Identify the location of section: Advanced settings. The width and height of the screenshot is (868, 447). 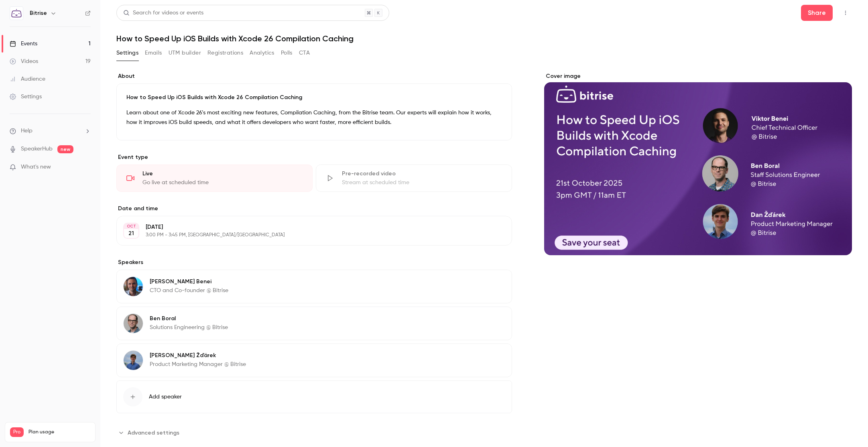
(314, 433).